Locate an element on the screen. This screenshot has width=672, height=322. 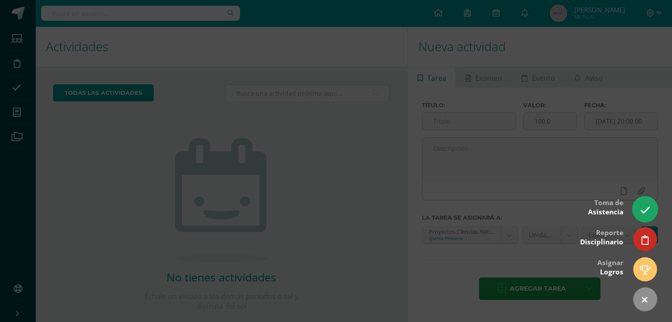
span: Asistencia is located at coordinates (605, 212).